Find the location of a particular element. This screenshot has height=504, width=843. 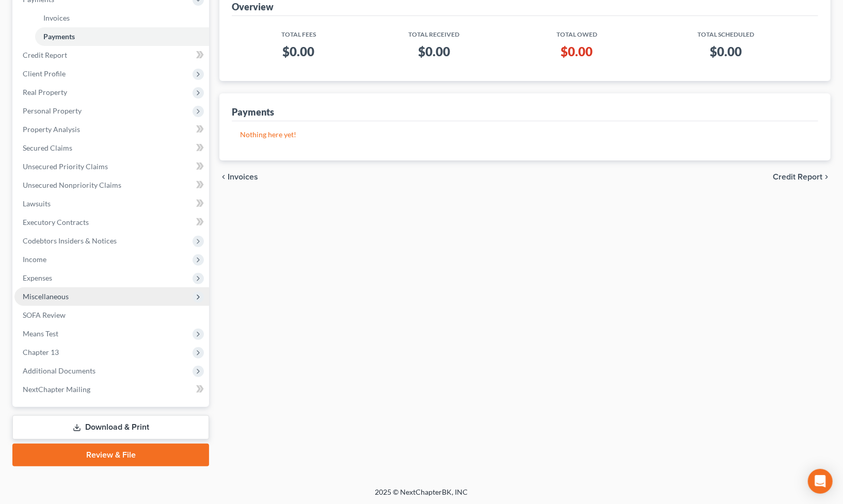

th: Total Received is located at coordinates (434, 32).